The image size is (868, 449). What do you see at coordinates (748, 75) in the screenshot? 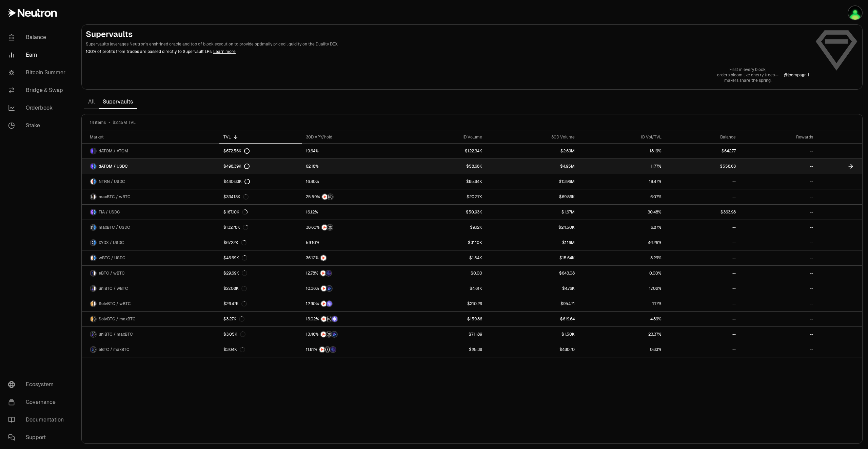
I see `p: orders bloom like cherry trees—` at bounding box center [748, 75].